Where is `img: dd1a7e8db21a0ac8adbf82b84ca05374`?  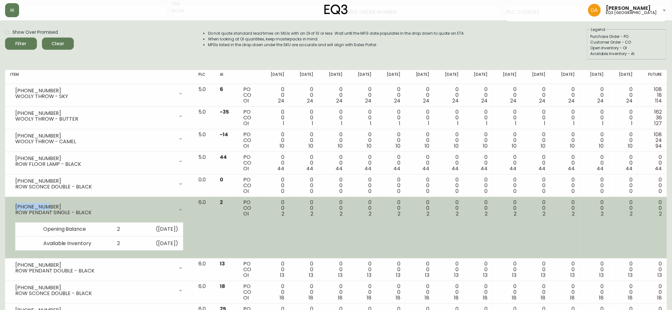
img: dd1a7e8db21a0ac8adbf82b84ca05374 is located at coordinates (595, 10).